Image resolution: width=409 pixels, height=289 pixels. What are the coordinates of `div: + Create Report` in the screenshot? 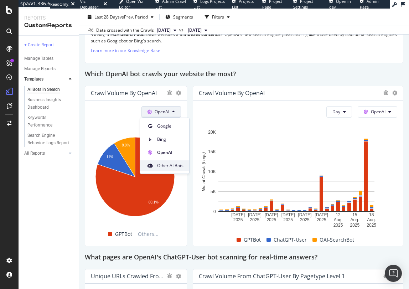 It's located at (39, 45).